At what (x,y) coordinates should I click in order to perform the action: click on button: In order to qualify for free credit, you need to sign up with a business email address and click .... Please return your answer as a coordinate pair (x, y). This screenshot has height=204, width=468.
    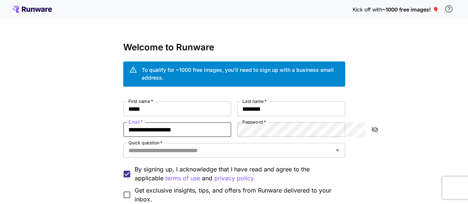
    Looking at the image, I should click on (449, 9).